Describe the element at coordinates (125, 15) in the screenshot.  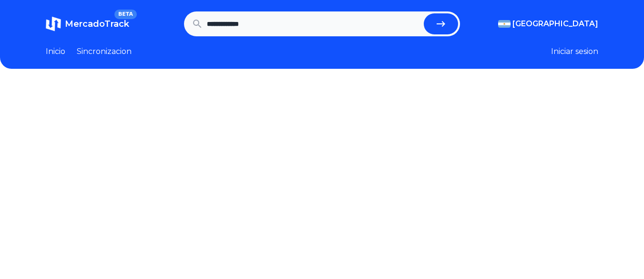
I see `span: BETA` at that location.